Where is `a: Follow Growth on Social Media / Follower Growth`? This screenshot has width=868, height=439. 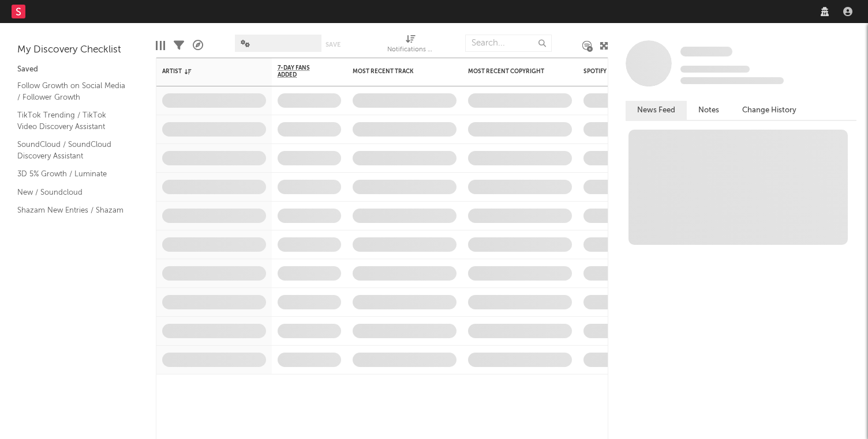 a: Follow Growth on Social Media / Follower Growth is located at coordinates (72, 91).